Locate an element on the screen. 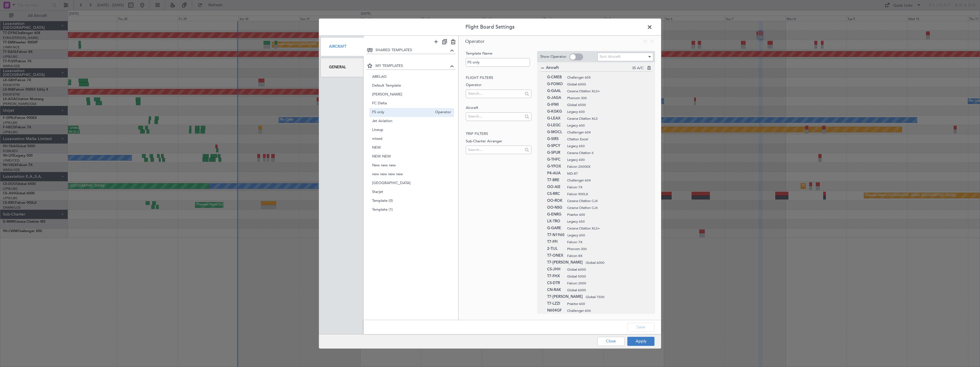 This screenshot has width=980, height=367. span: 2-TIJL is located at coordinates (556, 249).